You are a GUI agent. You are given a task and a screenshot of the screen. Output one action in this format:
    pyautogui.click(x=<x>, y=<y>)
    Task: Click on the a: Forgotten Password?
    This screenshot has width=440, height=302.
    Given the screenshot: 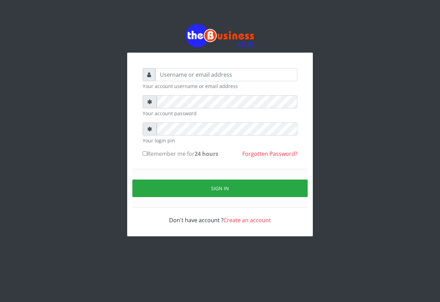 What is the action you would take?
    pyautogui.click(x=270, y=154)
    